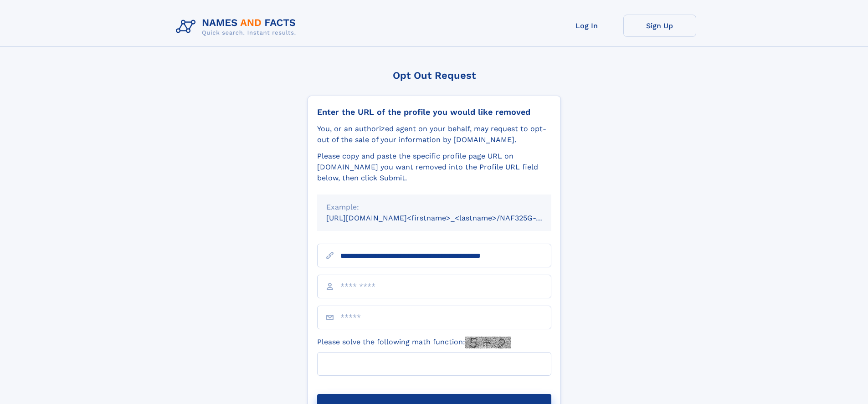  I want to click on a: Log In, so click(587, 26).